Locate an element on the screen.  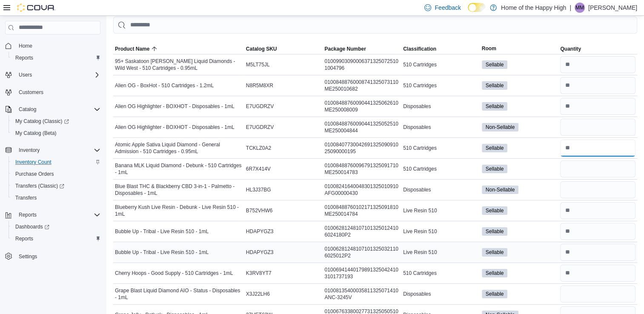
div: 01008488760090441325052510ME250004844 is located at coordinates (362, 127).